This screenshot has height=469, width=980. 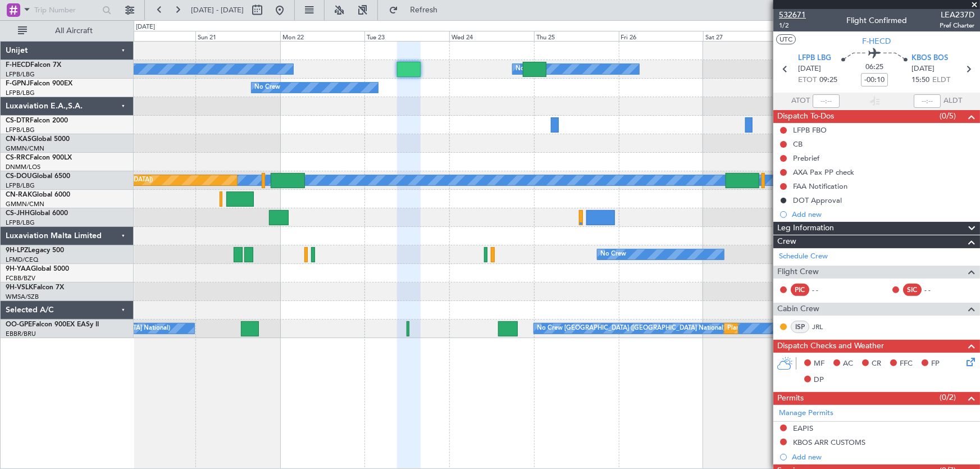 What do you see at coordinates (39, 84) in the screenshot?
I see `a: F-GPNJFalcon 900EX` at bounding box center [39, 84].